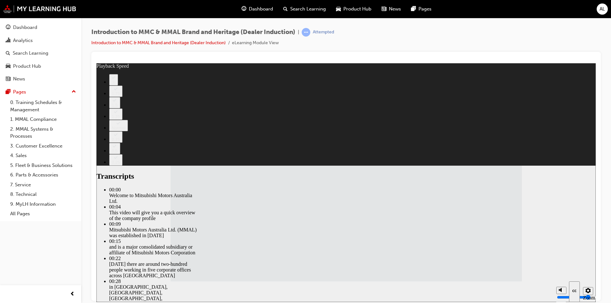 The image size is (611, 303). What do you see at coordinates (602, 9) in the screenshot?
I see `button: AL` at bounding box center [602, 9].